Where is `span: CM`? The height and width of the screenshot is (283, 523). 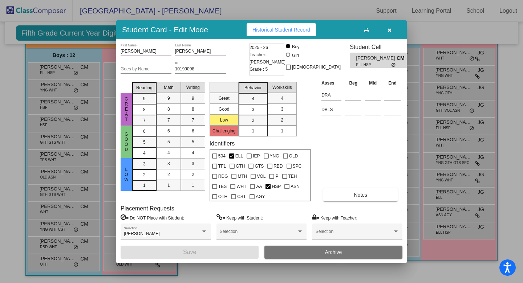
span: CM is located at coordinates (401, 58).